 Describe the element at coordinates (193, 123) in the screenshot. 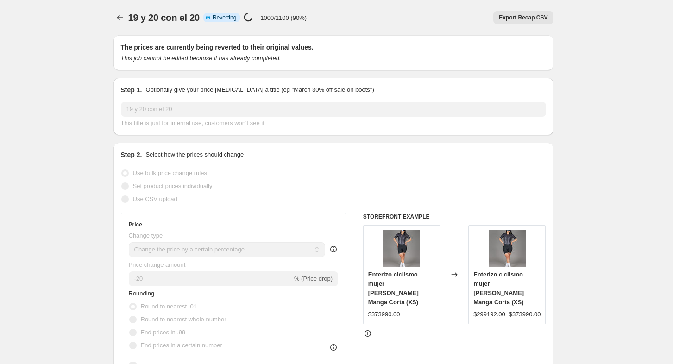

I see `span: This title is just for internal use, customers won't see it` at that location.